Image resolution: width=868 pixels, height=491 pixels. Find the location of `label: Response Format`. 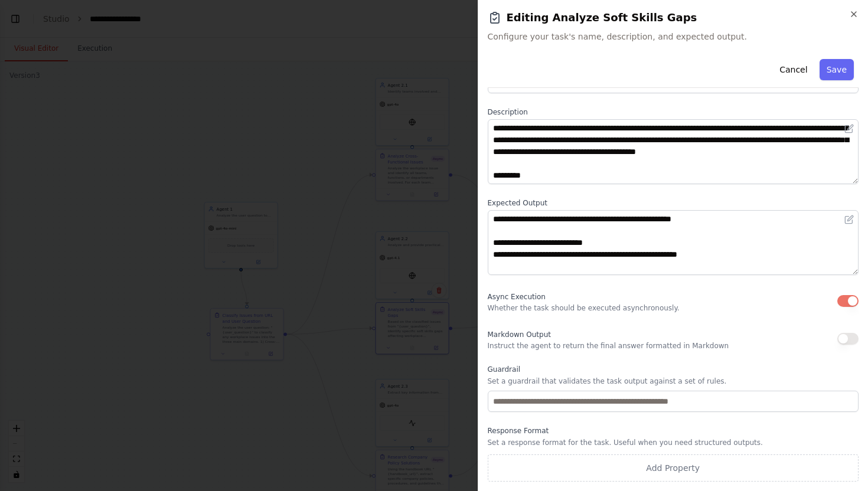

label: Response Format is located at coordinates (673, 431).